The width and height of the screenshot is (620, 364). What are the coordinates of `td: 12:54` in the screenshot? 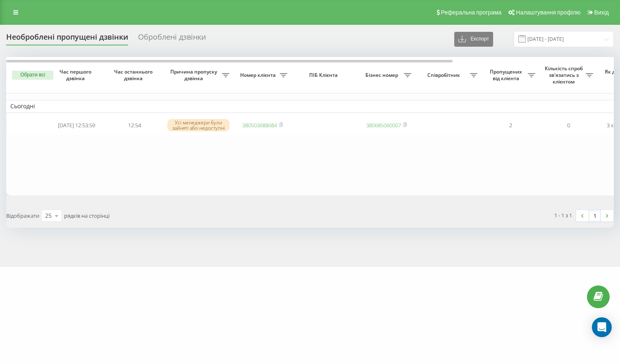 It's located at (134, 125).